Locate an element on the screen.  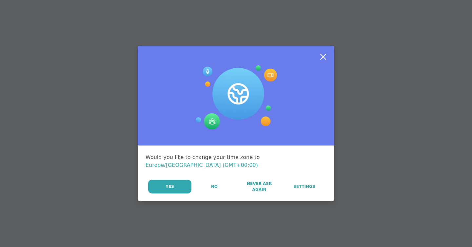
button: Never Ask Again is located at coordinates (259, 186).